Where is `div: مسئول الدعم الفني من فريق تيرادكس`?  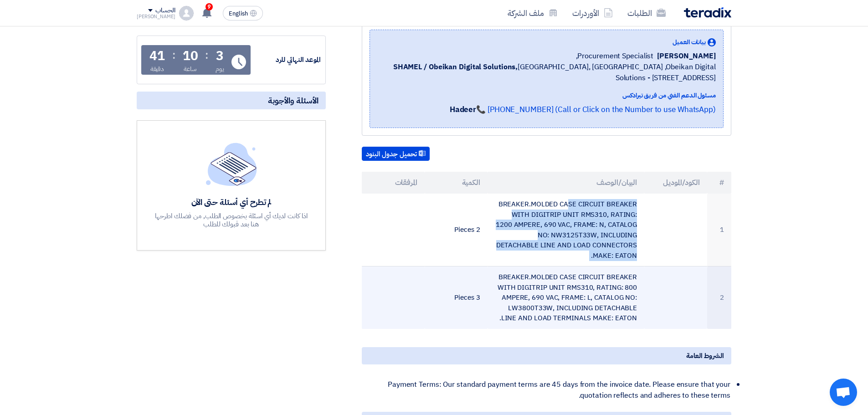
div: مسئول الدعم الفني من فريق تيرادكس is located at coordinates (546, 95).